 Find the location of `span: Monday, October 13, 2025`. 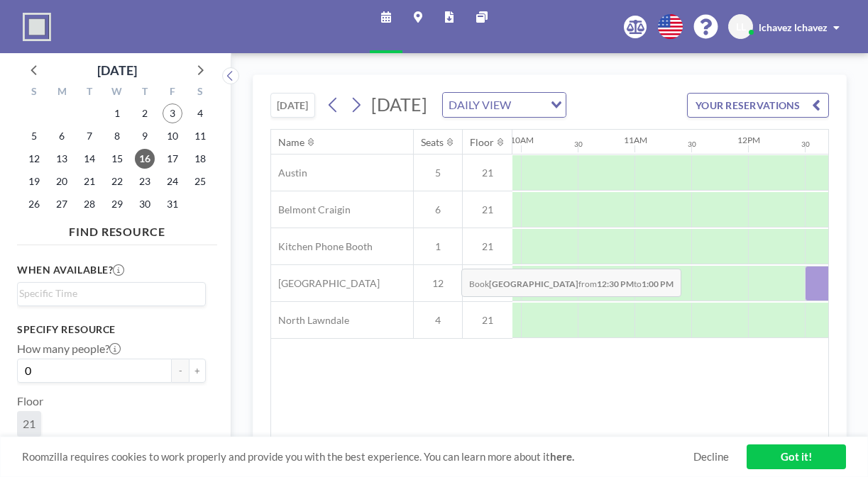

span: Monday, October 13, 2025 is located at coordinates (62, 159).